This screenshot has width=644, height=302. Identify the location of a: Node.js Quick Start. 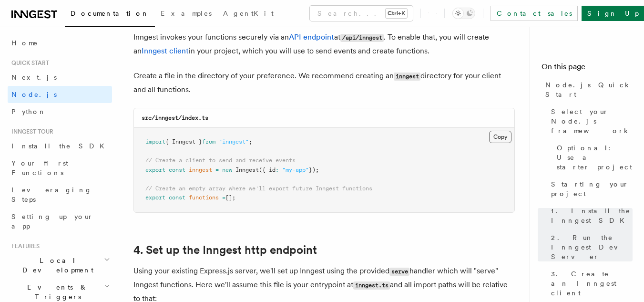
(587, 89).